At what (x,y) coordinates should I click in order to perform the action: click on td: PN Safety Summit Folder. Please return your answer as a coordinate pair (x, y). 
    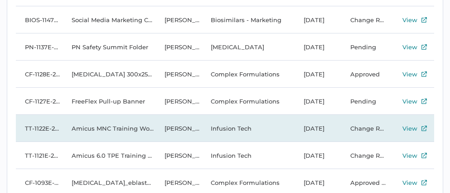
    Looking at the image, I should click on (109, 47).